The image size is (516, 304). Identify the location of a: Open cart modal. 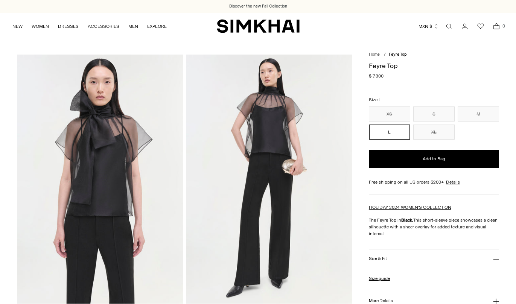
(496, 26).